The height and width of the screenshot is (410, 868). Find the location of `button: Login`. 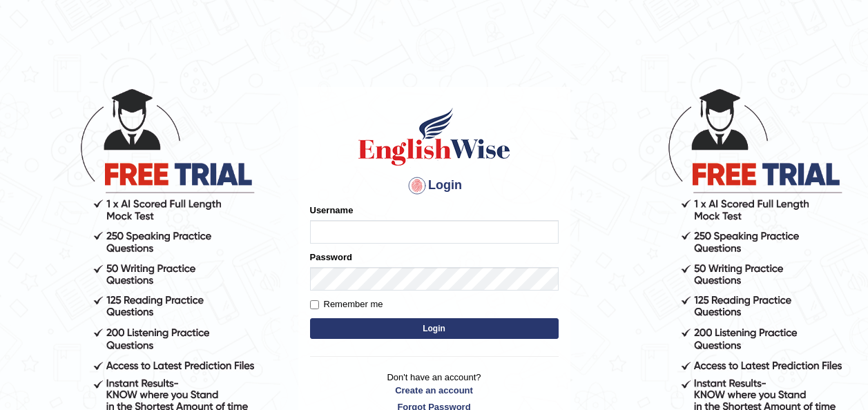

button: Login is located at coordinates (434, 329).